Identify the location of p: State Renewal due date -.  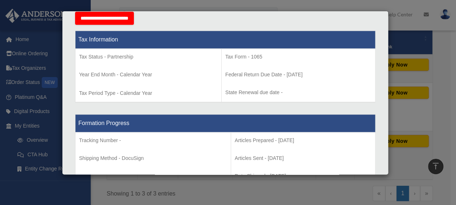
(298, 92).